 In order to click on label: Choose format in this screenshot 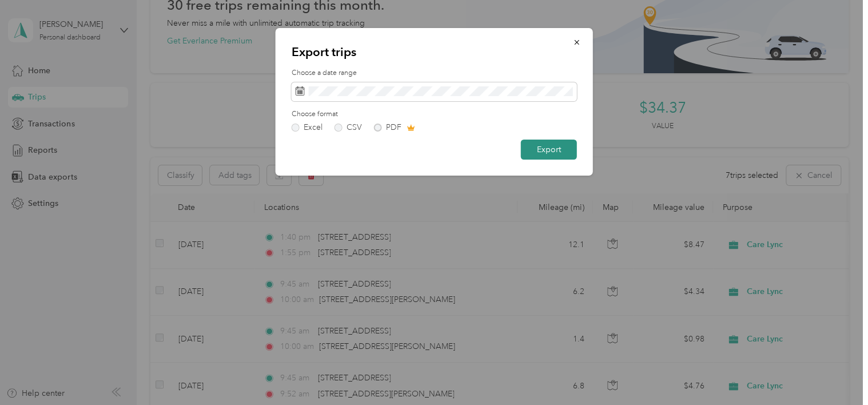, I will do `click(434, 115)`.